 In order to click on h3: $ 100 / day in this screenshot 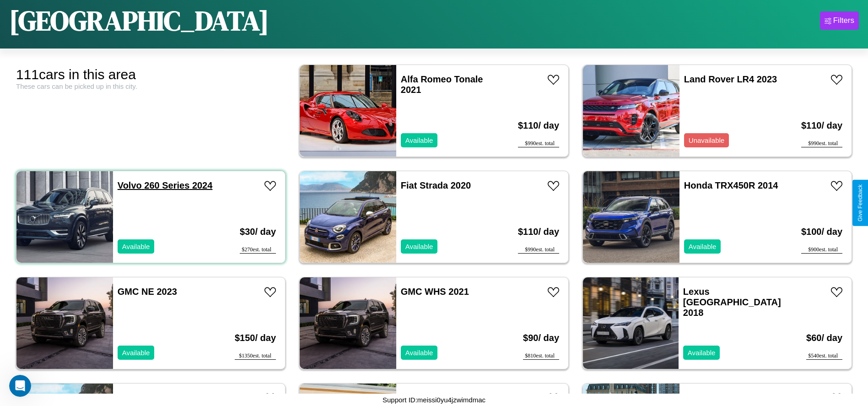, I will do `click(822, 232)`.